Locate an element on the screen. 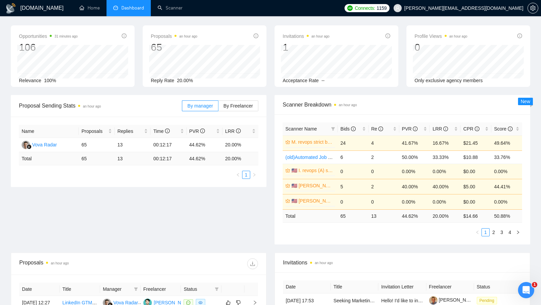 The image size is (541, 305). td: $0.00 is located at coordinates (475, 201).